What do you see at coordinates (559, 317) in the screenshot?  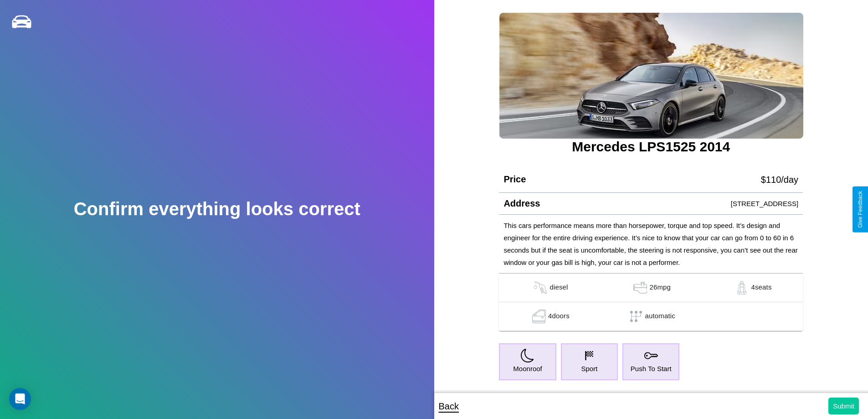 I see `p: 4 doors` at bounding box center [559, 317].